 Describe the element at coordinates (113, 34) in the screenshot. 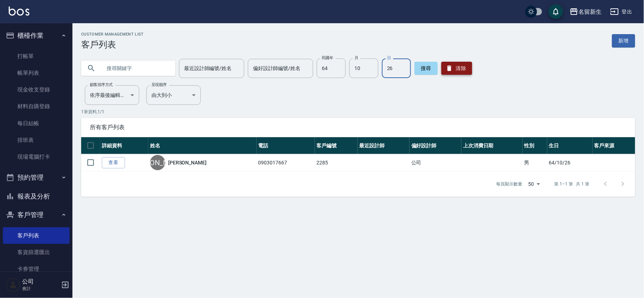

I see `h2: Customer Management List` at that location.